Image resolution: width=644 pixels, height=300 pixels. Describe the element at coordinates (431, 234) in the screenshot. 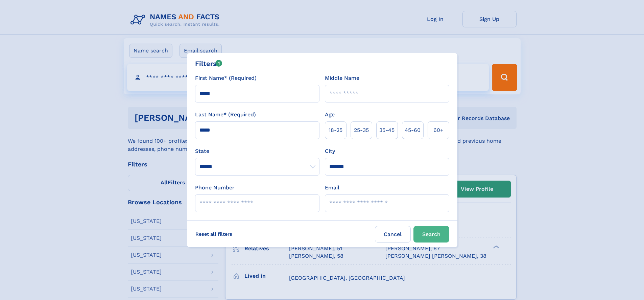

I see `button: Search` at that location.